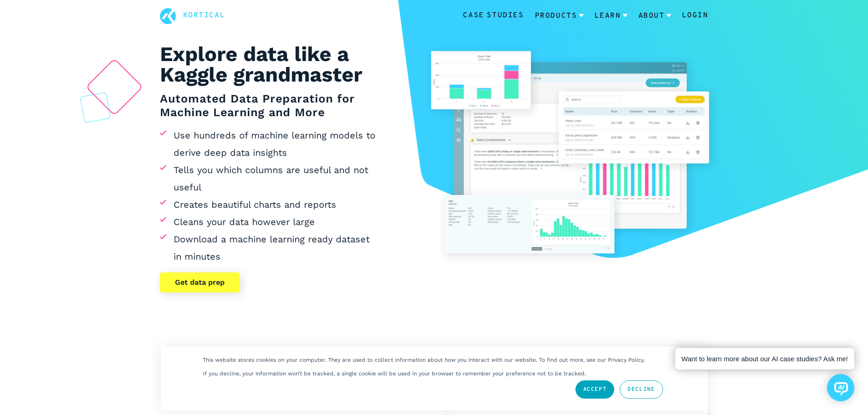  What do you see at coordinates (270, 106) in the screenshot?
I see `h4: Automated Data Preparation for Machine Learning and More` at bounding box center [270, 106].